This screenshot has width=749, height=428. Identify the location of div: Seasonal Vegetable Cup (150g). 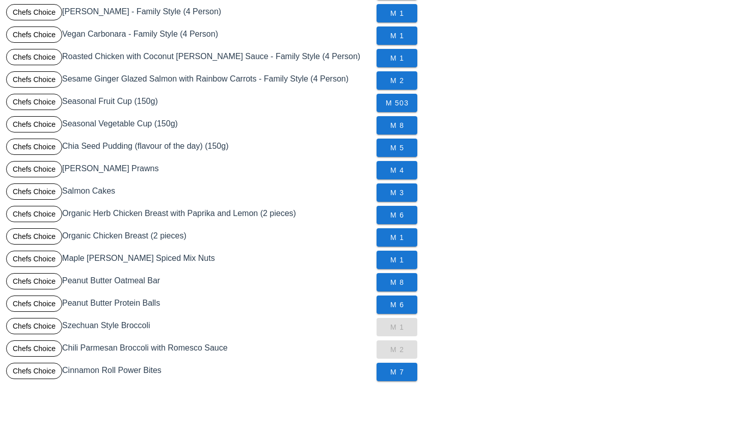
(189, 125).